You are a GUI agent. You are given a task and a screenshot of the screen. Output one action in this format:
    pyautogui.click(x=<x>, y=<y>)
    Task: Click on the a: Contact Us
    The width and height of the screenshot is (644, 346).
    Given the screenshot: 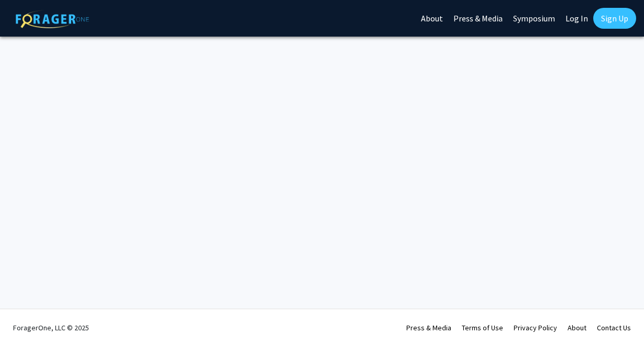 What is the action you would take?
    pyautogui.click(x=614, y=328)
    